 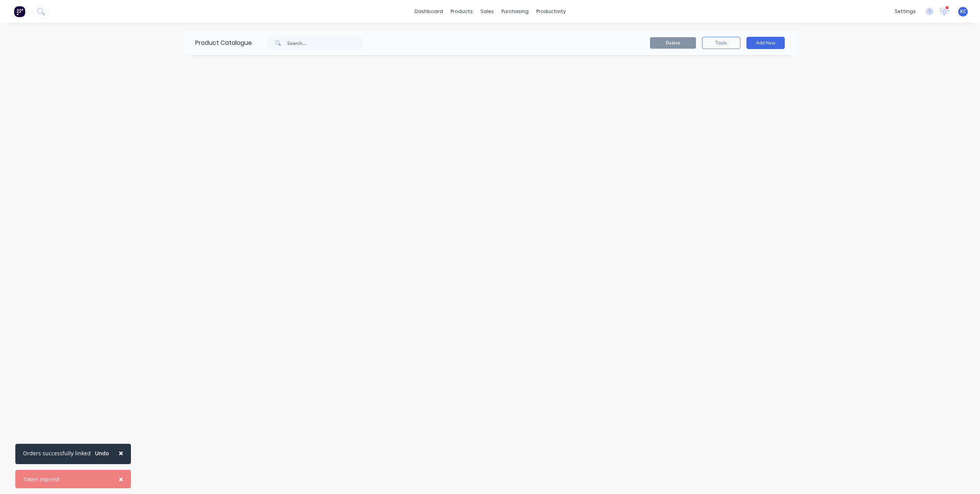 What do you see at coordinates (673, 43) in the screenshot?
I see `button: Delete` at bounding box center [673, 43].